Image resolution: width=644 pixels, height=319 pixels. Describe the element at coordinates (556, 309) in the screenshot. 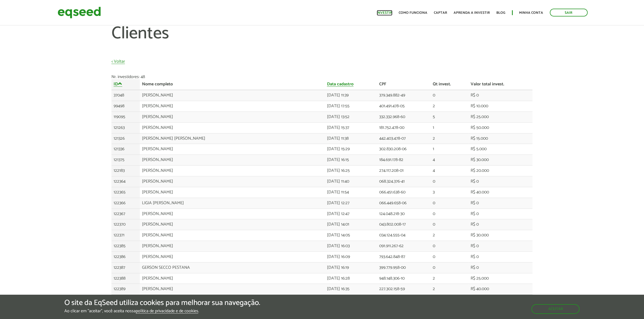

I see `button: Aceitar` at that location.